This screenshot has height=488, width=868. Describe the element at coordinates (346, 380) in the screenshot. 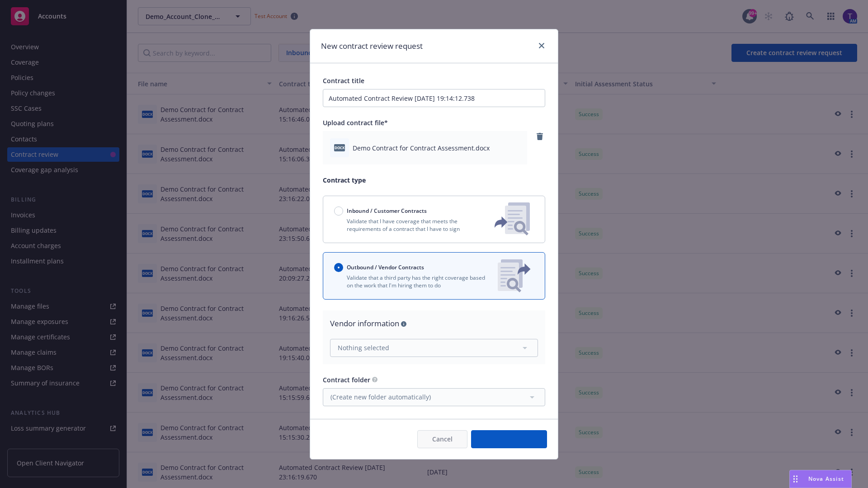

I see `span: Contract folder` at that location.